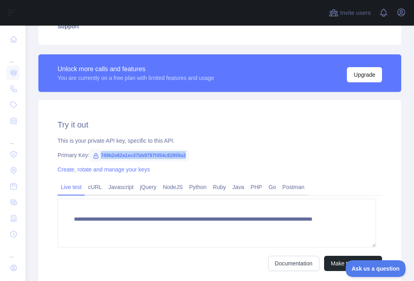  What do you see at coordinates (355, 13) in the screenshot?
I see `span: Invite users` at bounding box center [355, 13].